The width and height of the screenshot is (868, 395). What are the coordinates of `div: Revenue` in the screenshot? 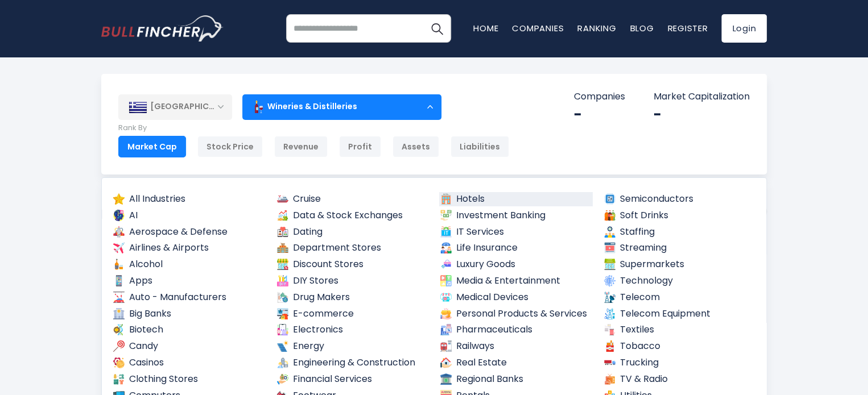 It's located at (301, 147).